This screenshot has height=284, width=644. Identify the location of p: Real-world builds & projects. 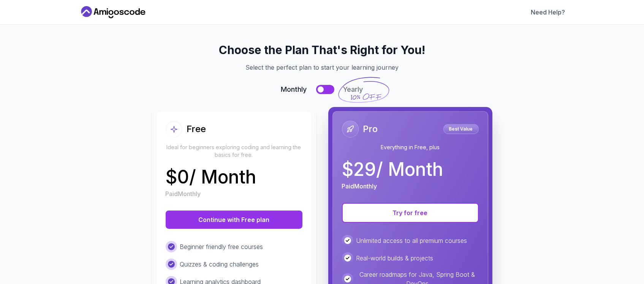
(394, 258).